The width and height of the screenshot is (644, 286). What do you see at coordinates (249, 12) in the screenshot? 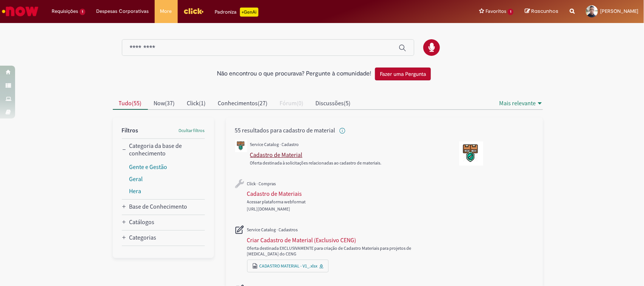
I see `p: +GenAi` at bounding box center [249, 12].